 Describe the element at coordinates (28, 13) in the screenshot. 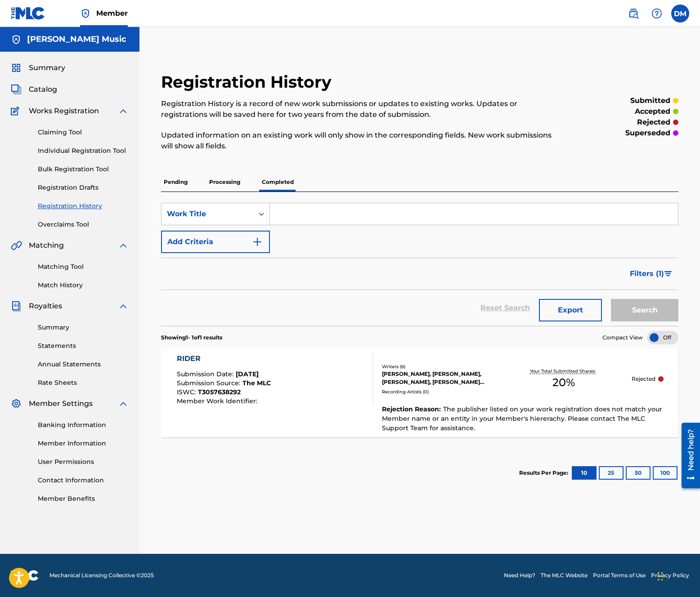

I see `img: MLC Logo` at that location.